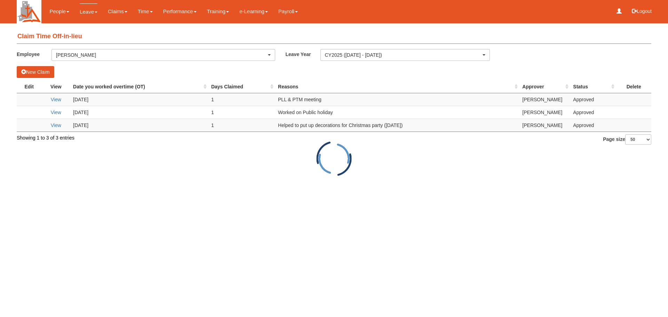  What do you see at coordinates (593, 87) in the screenshot?
I see `th: Status : activate to sort column ascending` at bounding box center [593, 87].